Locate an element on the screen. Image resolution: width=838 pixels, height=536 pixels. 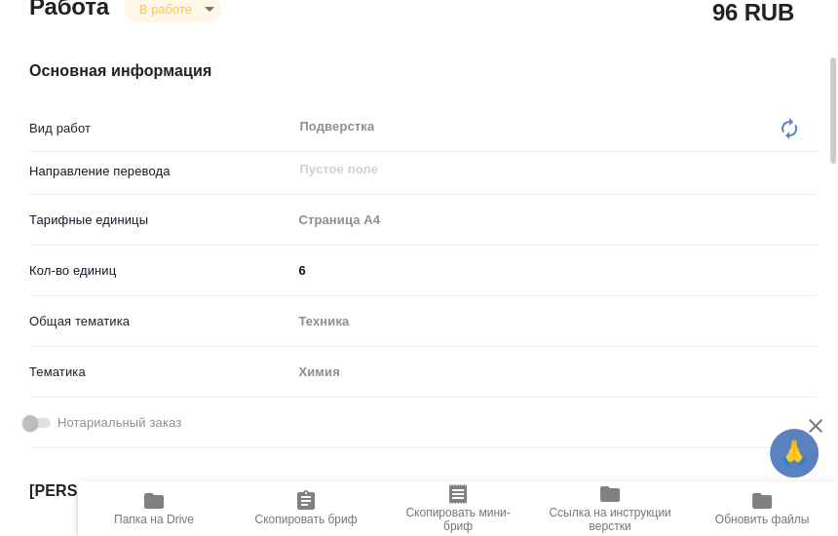
p: Кол-во единиц is located at coordinates (160, 271).